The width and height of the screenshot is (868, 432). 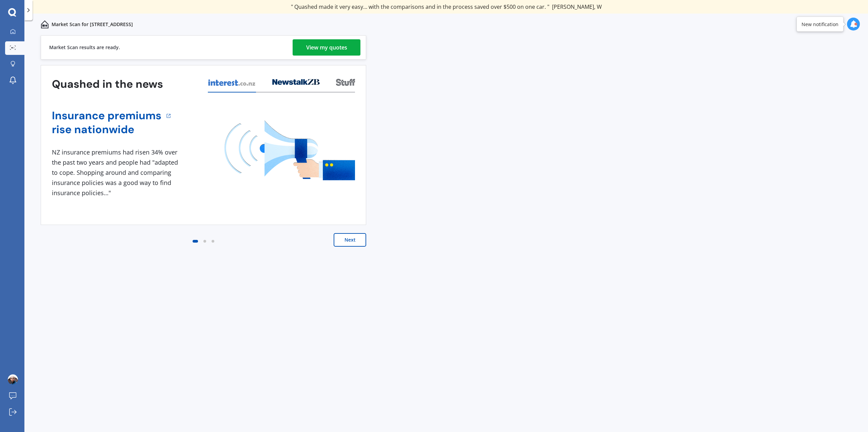 What do you see at coordinates (107, 116) in the screenshot?
I see `a: Insurance premiums` at bounding box center [107, 116].